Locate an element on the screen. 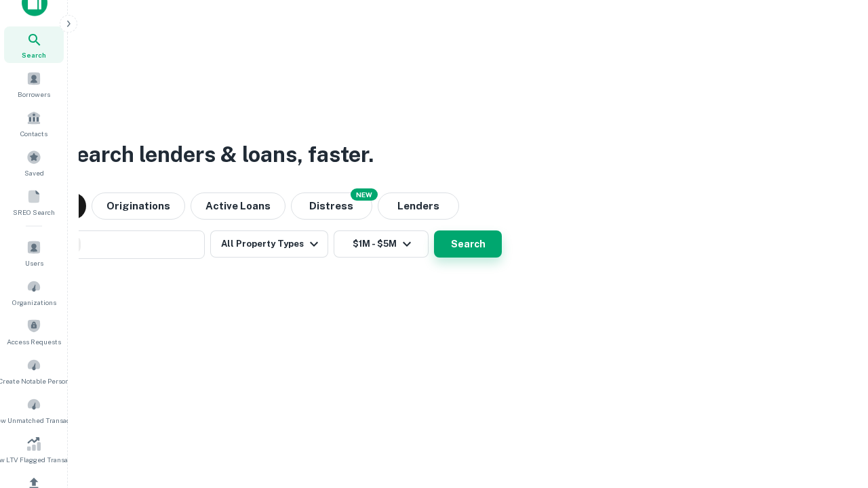 The height and width of the screenshot is (488, 868). span: Access Requests is located at coordinates (34, 342).